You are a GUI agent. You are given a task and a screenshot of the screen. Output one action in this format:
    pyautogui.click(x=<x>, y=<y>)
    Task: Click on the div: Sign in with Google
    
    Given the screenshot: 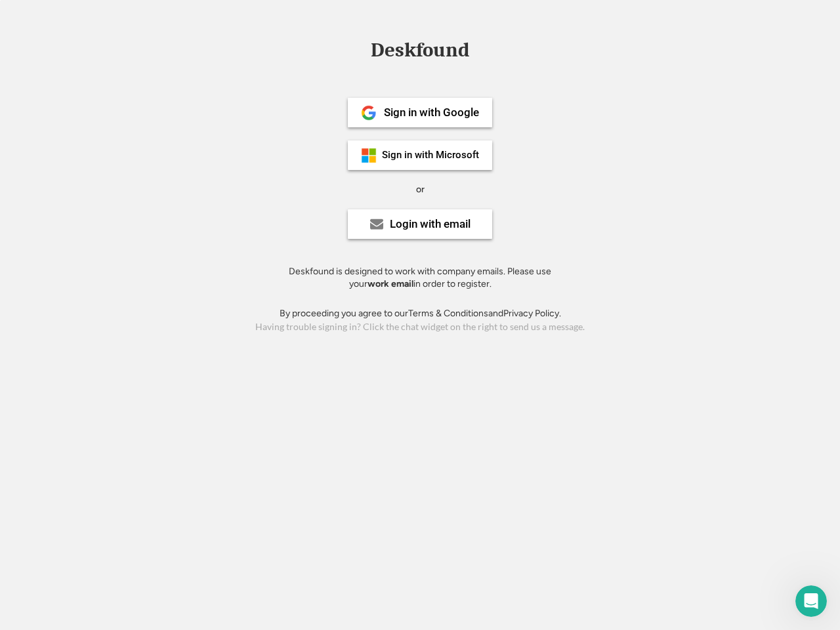 What is the action you would take?
    pyautogui.click(x=431, y=112)
    